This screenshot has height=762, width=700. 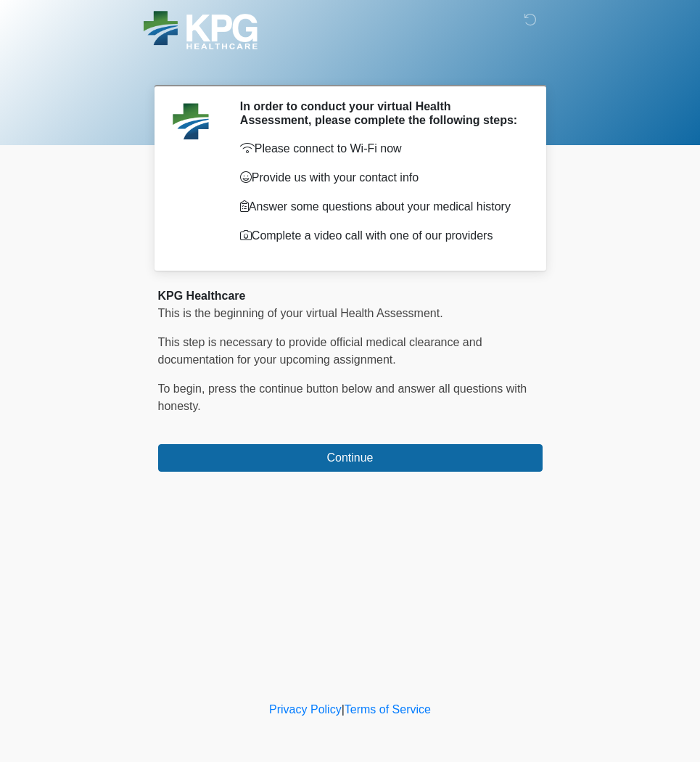 What do you see at coordinates (381, 178) in the screenshot?
I see `p: Provide us with your contact info` at bounding box center [381, 178].